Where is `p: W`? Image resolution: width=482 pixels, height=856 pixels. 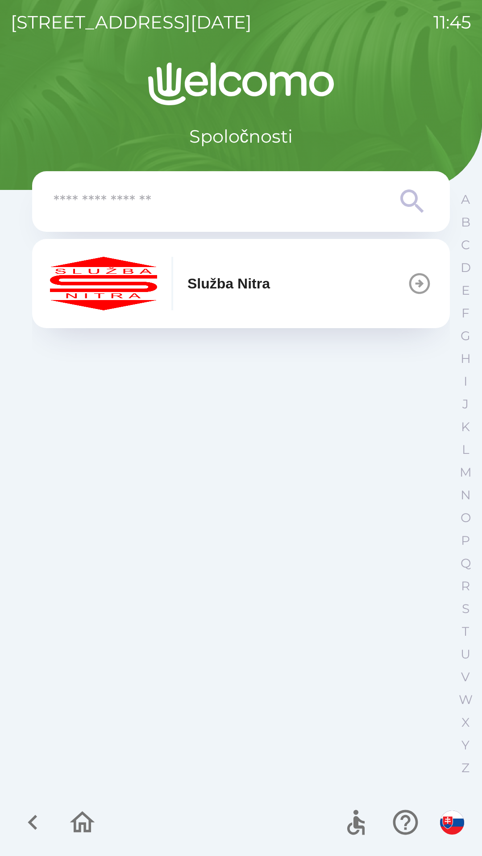 p: W is located at coordinates (465, 700).